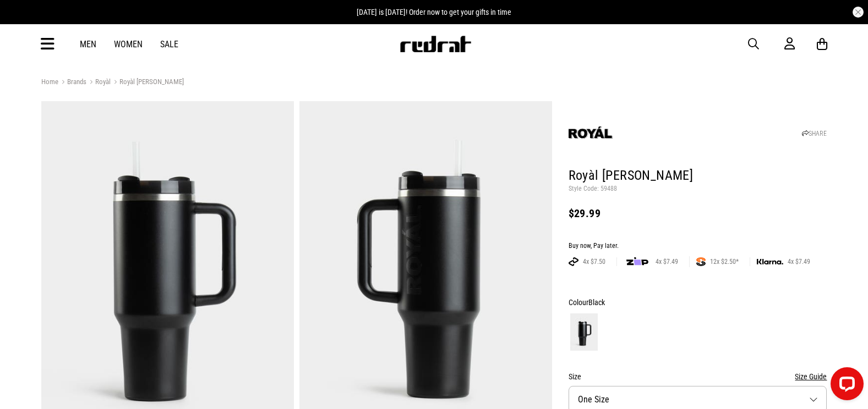 Image resolution: width=868 pixels, height=409 pixels. Describe the element at coordinates (72, 82) in the screenshot. I see `a: Brands` at that location.